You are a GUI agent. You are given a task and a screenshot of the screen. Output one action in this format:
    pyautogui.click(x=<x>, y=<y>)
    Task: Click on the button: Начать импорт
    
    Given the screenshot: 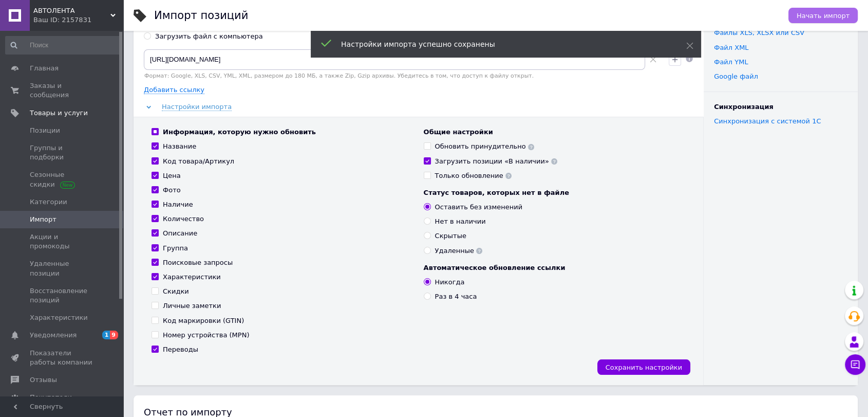 What is the action you would take?
    pyautogui.click(x=823, y=16)
    